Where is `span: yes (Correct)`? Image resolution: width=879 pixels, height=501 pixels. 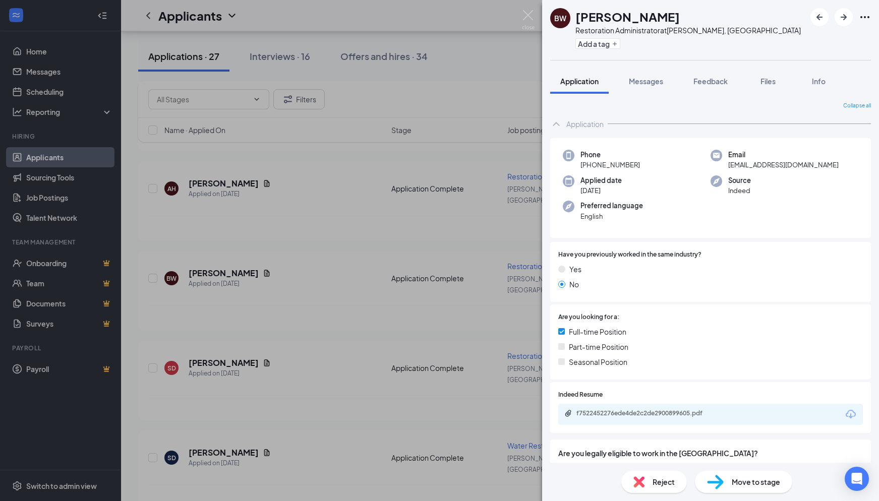 span: yes (Correct) is located at coordinates (591, 469).